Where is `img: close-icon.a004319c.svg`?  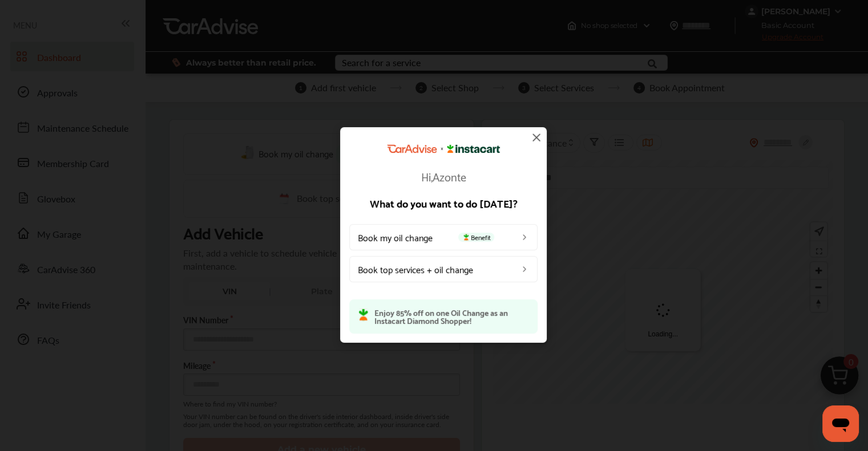 img: close-icon.a004319c.svg is located at coordinates (536, 138).